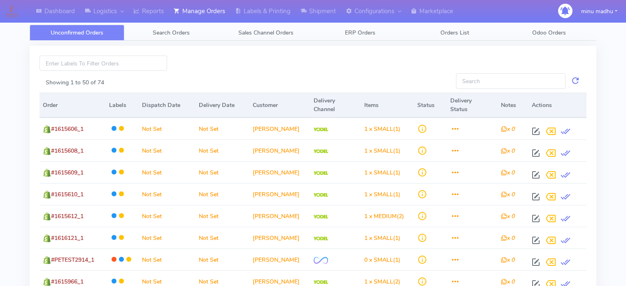 The width and height of the screenshot is (626, 286). I want to click on button: minu madhu, so click(599, 11).